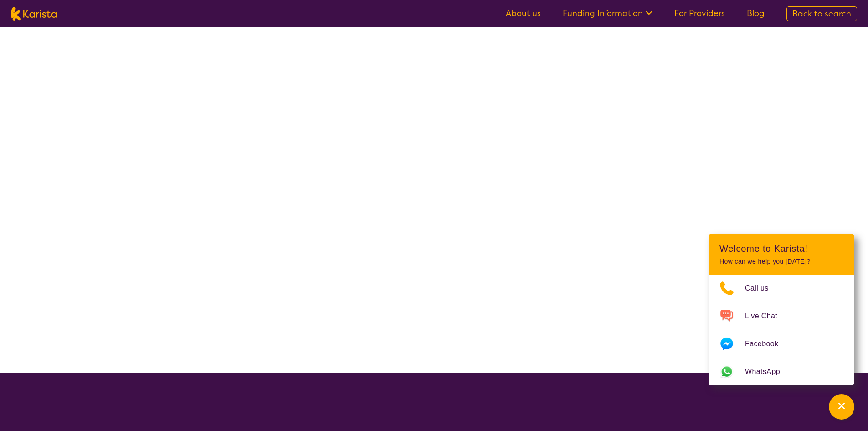  What do you see at coordinates (523, 13) in the screenshot?
I see `a: About us` at bounding box center [523, 13].